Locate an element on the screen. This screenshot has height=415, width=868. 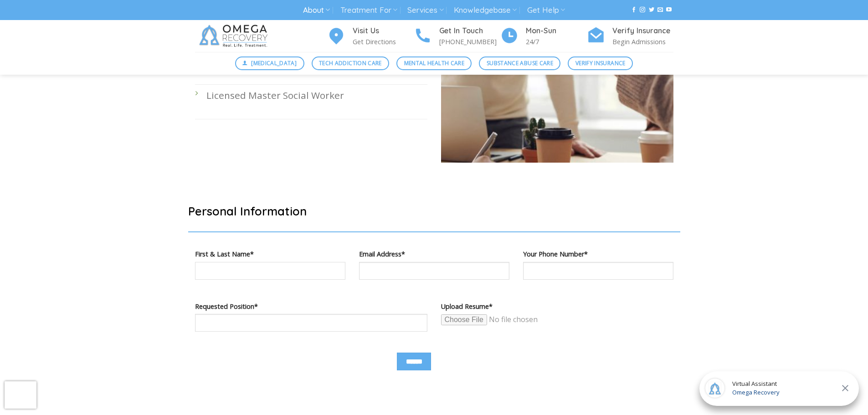
p: 24/7 is located at coordinates (556, 42).